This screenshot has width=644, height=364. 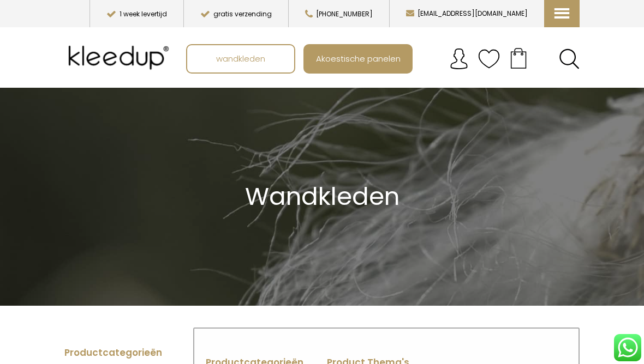 I want to click on span: wandkleden, so click(x=241, y=58).